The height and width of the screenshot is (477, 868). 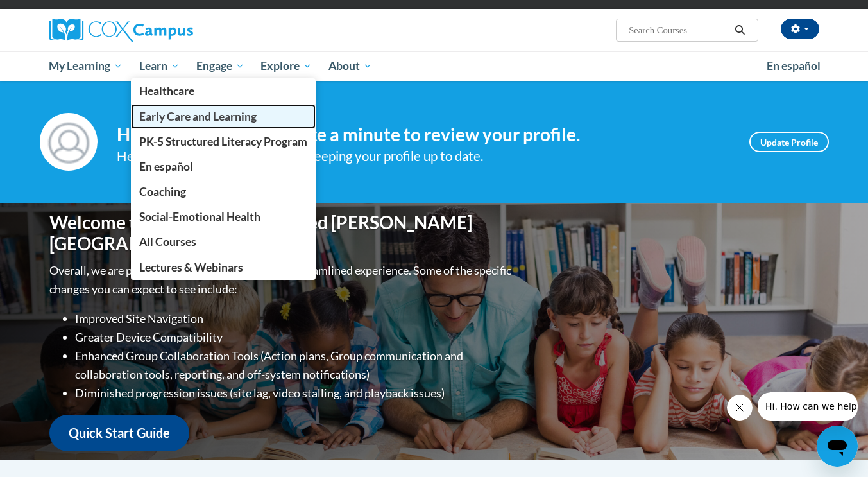 I want to click on img: Profile Image, so click(x=68, y=142).